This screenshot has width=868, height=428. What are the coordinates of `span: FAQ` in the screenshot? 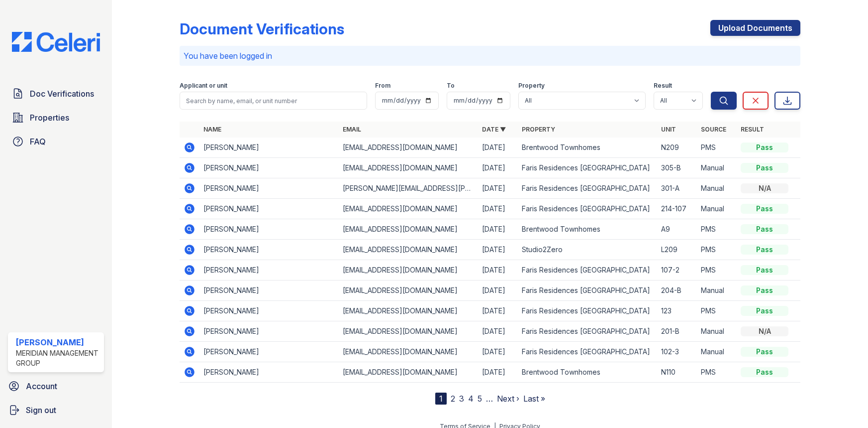 It's located at (38, 142).